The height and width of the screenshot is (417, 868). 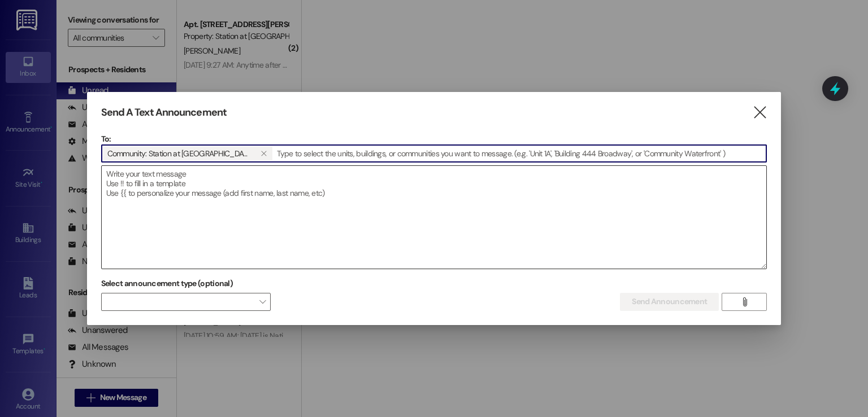 What do you see at coordinates (167, 283) in the screenshot?
I see `label: Select announcement type (optional)` at bounding box center [167, 283].